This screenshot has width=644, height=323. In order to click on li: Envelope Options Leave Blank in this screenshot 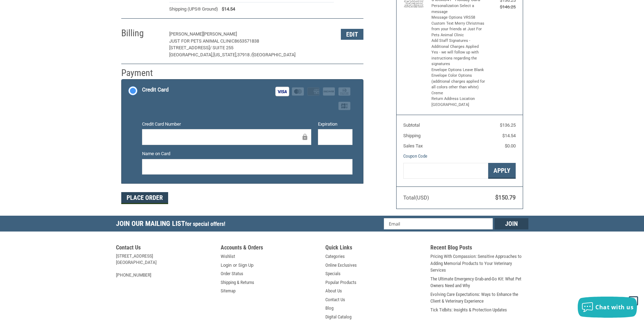, I will do `click(459, 70)`.